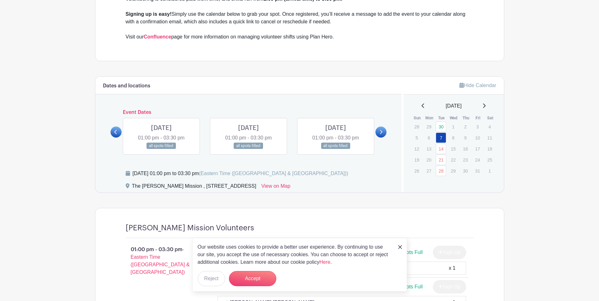  I want to click on a: 14, so click(440, 149).